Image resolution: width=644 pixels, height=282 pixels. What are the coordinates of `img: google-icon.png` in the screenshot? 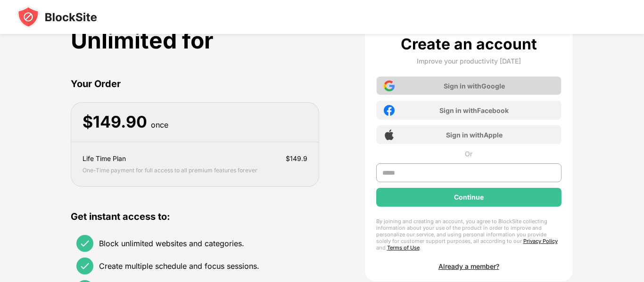 It's located at (389, 86).